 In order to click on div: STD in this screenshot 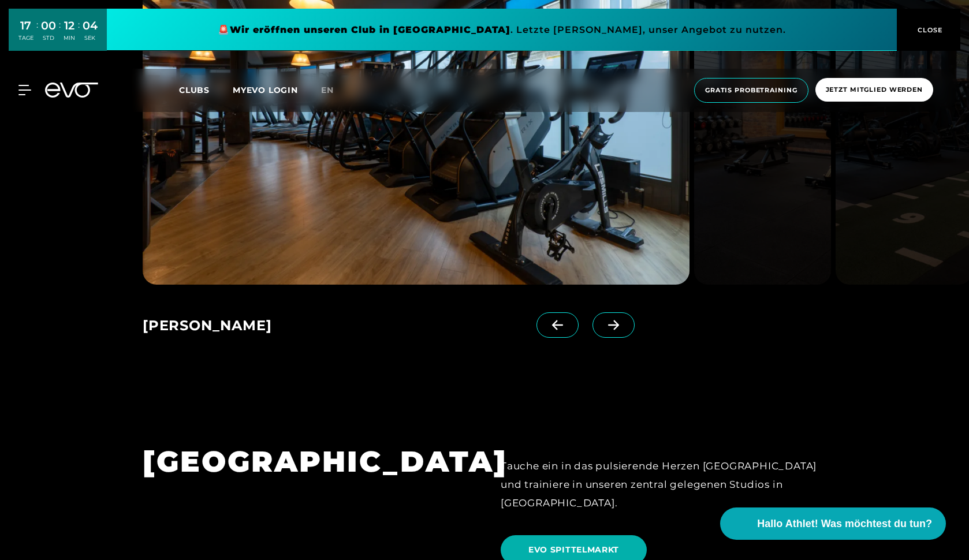, I will do `click(49, 38)`.